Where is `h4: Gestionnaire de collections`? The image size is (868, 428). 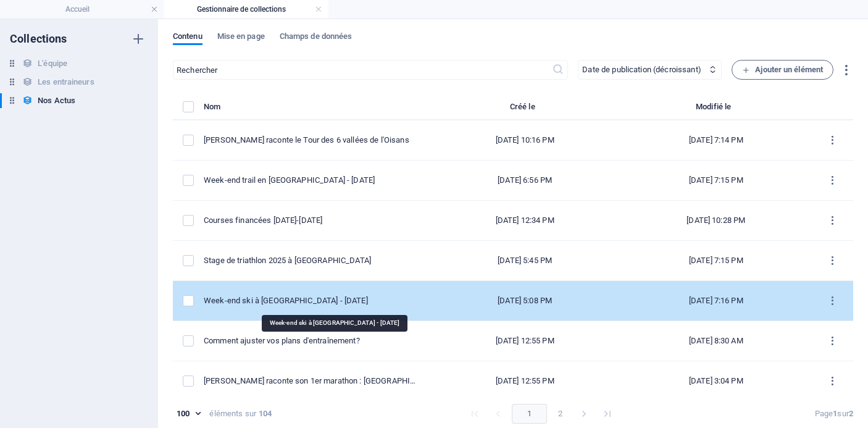 h4: Gestionnaire de collections is located at coordinates (247, 9).